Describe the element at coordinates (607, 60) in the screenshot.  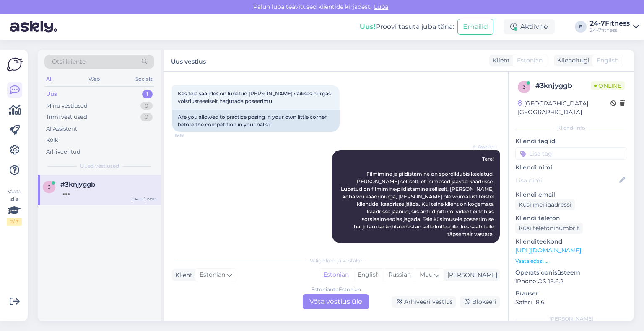
I see `span: English` at that location.